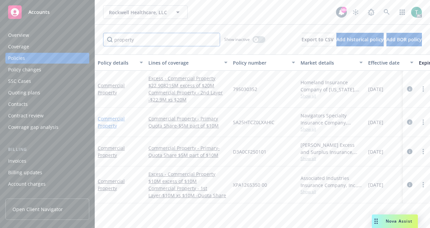  I want to click on a: Report a Bug, so click(371, 12).